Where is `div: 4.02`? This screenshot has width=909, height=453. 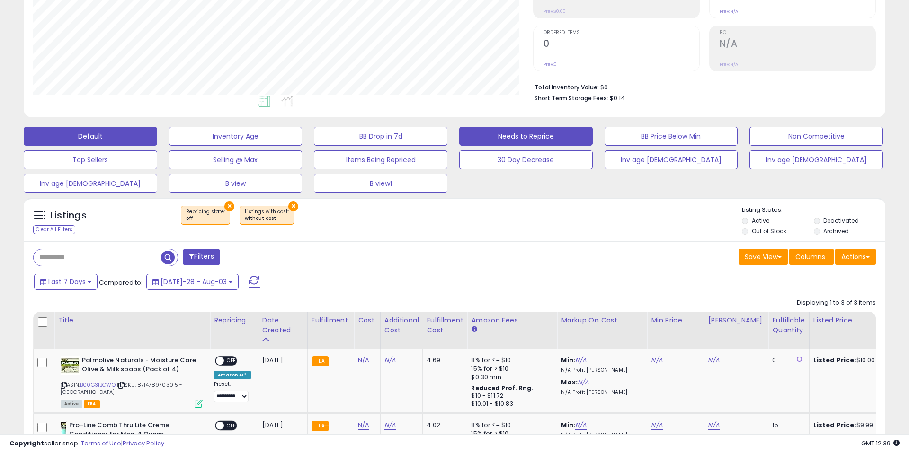 div: 4.02 is located at coordinates (443, 425).